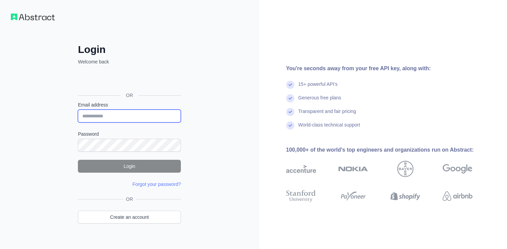 The height and width of the screenshot is (249, 507). What do you see at coordinates (405, 169) in the screenshot?
I see `img: bayer` at bounding box center [405, 169].